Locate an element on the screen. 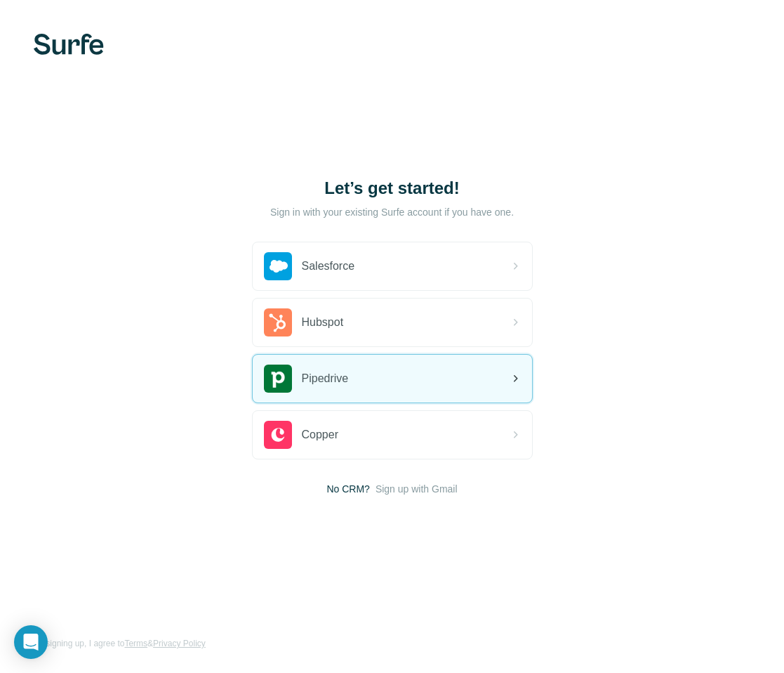 The image size is (784, 673). p: Sign in with your existing Surfe account if you have one. is located at coordinates (392, 212).